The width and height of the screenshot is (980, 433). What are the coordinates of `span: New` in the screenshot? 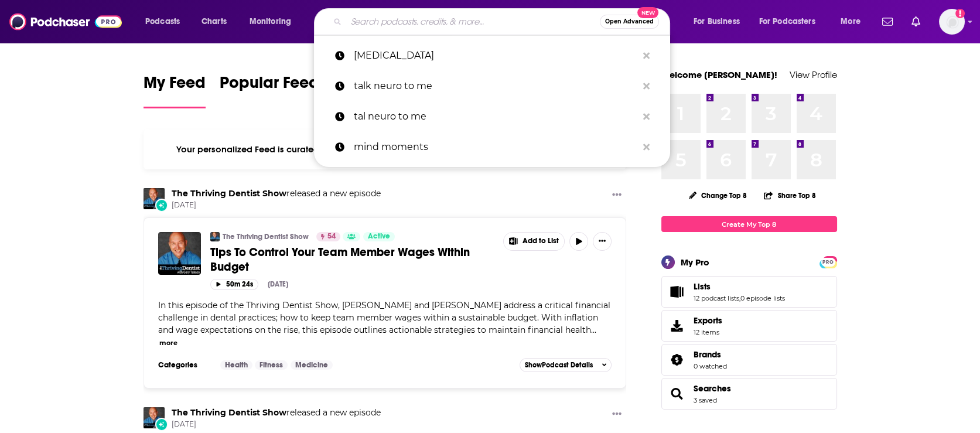 It's located at (648, 12).